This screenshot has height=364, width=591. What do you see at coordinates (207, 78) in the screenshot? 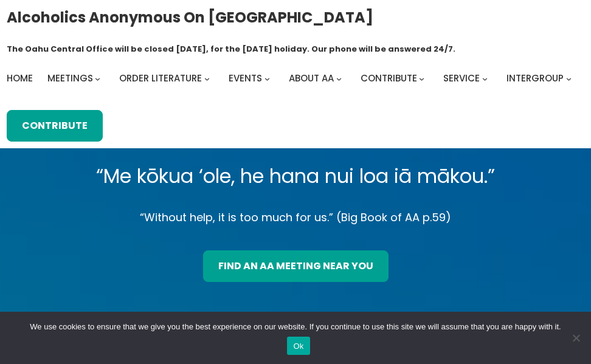
I see `button: Order Literature submenu` at bounding box center [207, 78].